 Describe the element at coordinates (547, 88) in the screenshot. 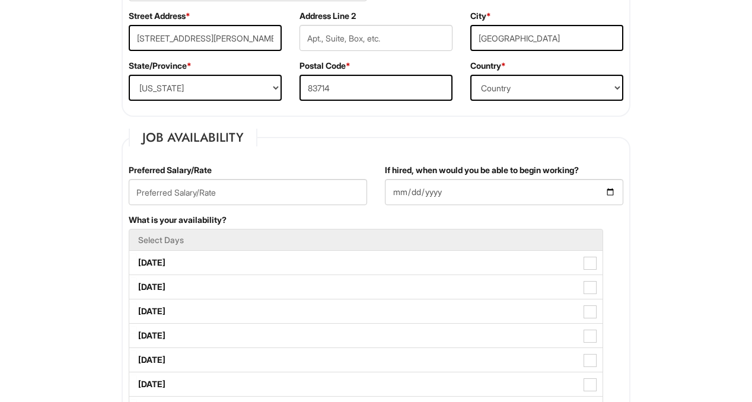

I see `select: Country` at that location.